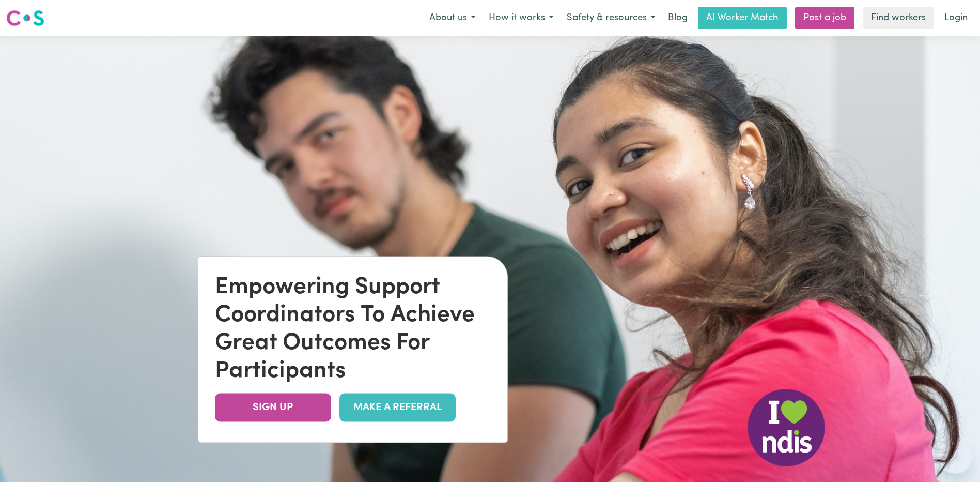 This screenshot has height=482, width=980. What do you see at coordinates (521, 18) in the screenshot?
I see `button: How it works` at bounding box center [521, 18].